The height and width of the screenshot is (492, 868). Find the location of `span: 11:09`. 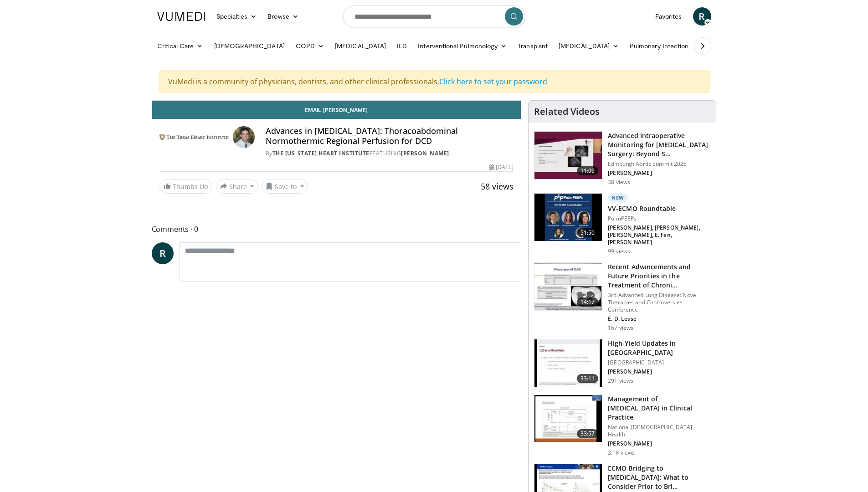

span: 11:09 is located at coordinates (588, 171).